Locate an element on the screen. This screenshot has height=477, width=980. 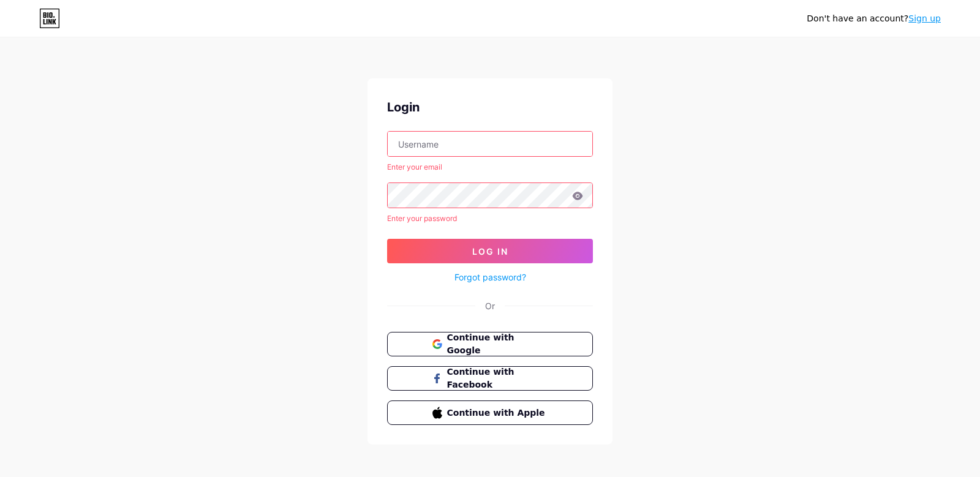
a: Continue with Apple is located at coordinates (490, 413).